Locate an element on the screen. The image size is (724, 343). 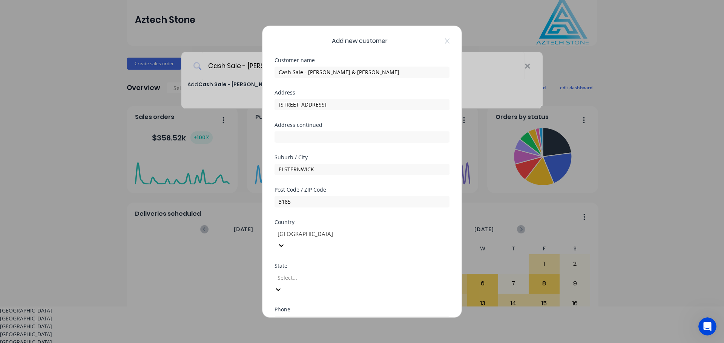
div: Country is located at coordinates (362, 222).